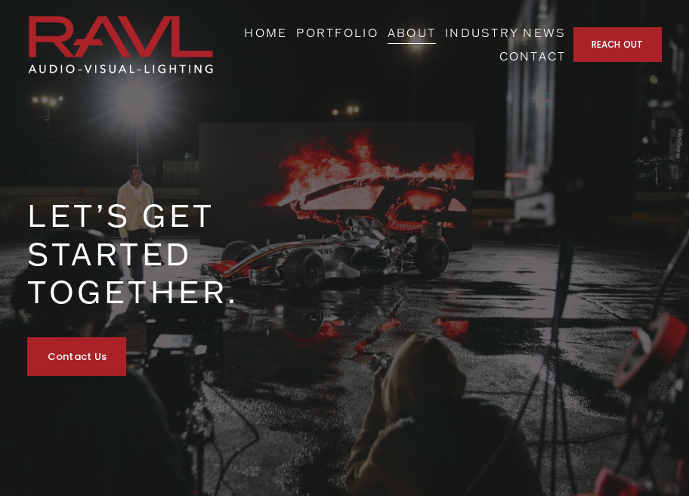 The width and height of the screenshot is (689, 496). Describe the element at coordinates (120, 45) in the screenshot. I see `img: RAVL | Sound, Video, Lighting &amp; IT Services for Events, Los Angeles` at that location.